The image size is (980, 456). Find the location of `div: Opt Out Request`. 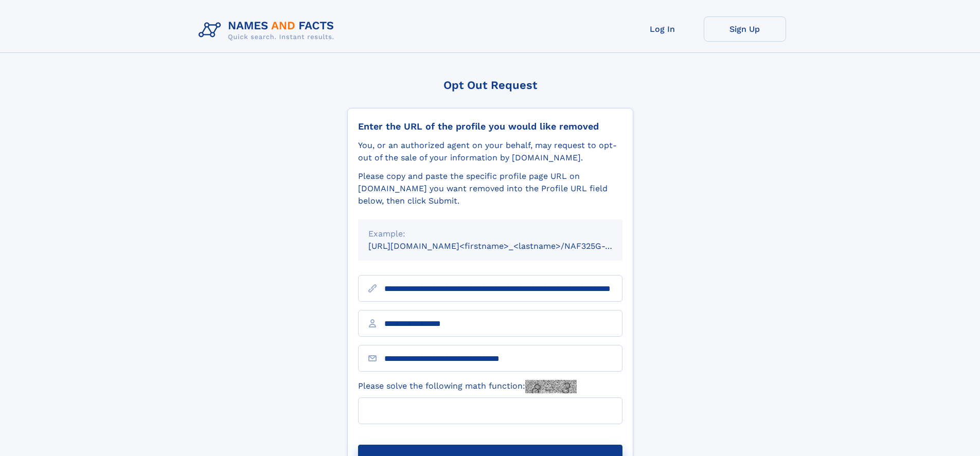

div: Opt Out Request is located at coordinates (490, 85).